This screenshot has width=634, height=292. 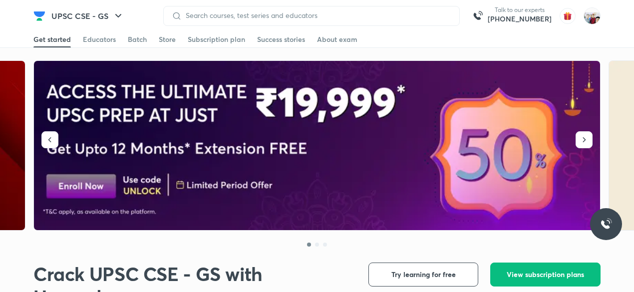 What do you see at coordinates (137, 39) in the screenshot?
I see `div: Batch` at bounding box center [137, 39].